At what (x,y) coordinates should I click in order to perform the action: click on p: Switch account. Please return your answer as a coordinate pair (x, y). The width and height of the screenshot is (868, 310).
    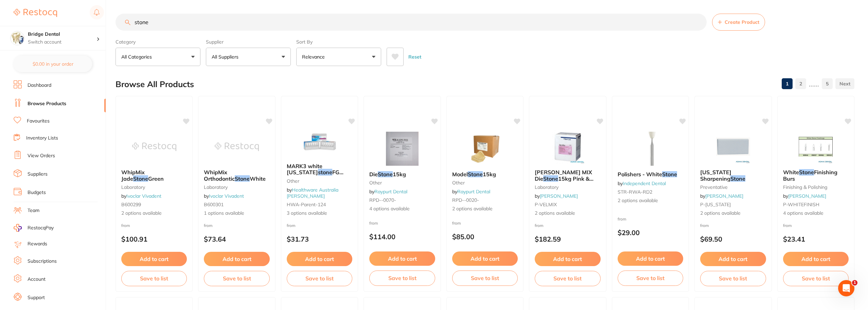
    Looking at the image, I should click on (62, 42).